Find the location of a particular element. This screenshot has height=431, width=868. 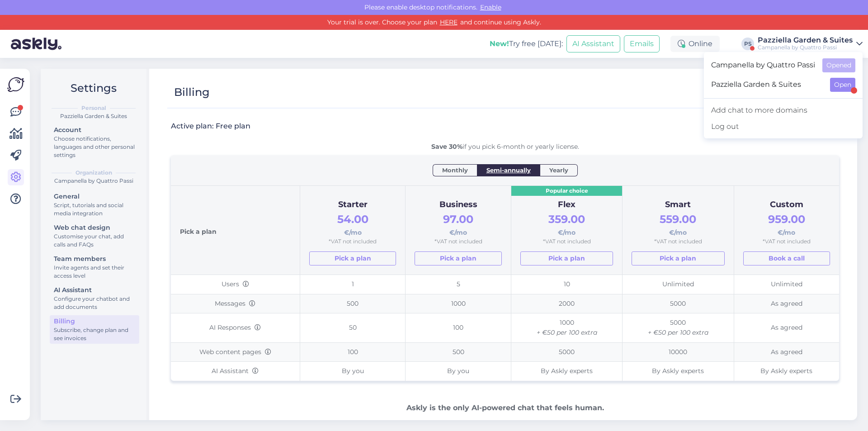

td: 2000 is located at coordinates (566, 304).